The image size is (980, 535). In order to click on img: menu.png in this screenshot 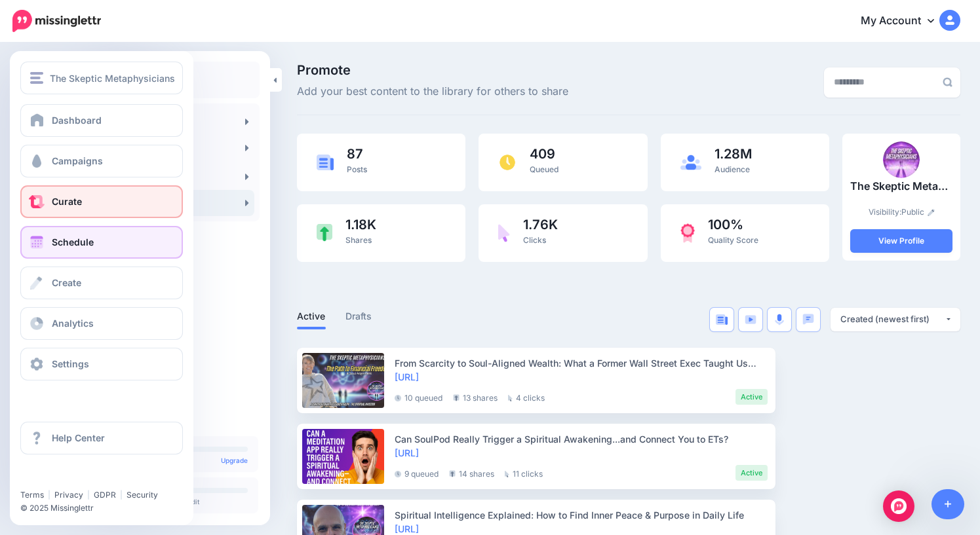, I will do `click(37, 78)`.